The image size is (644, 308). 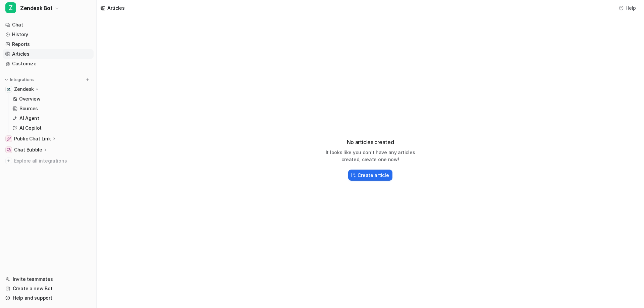 I want to click on p: Chat Bubble, so click(x=28, y=150).